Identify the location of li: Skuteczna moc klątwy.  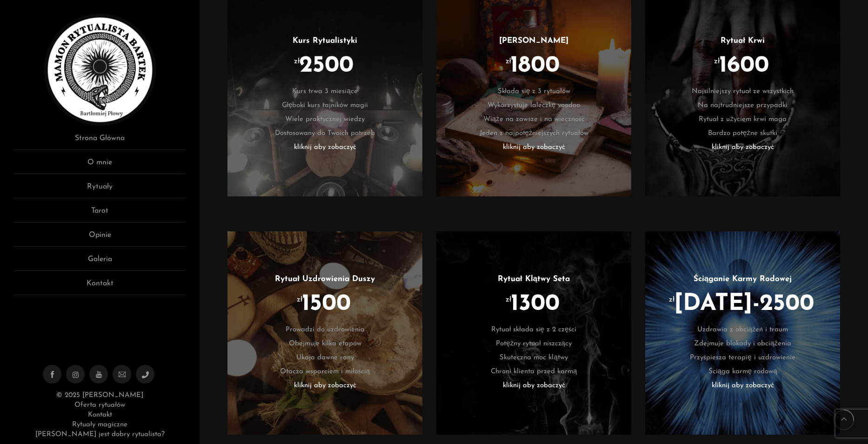
(534, 358).